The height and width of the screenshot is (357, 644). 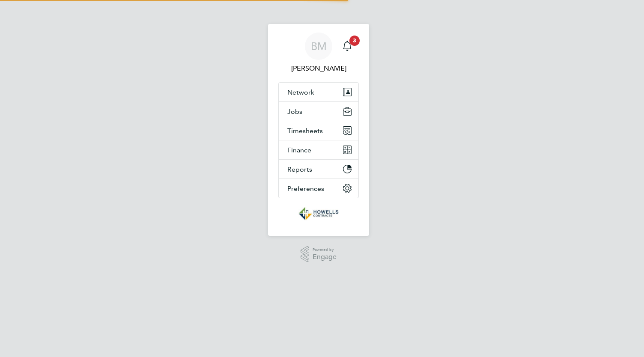 I want to click on span: Reports, so click(x=300, y=169).